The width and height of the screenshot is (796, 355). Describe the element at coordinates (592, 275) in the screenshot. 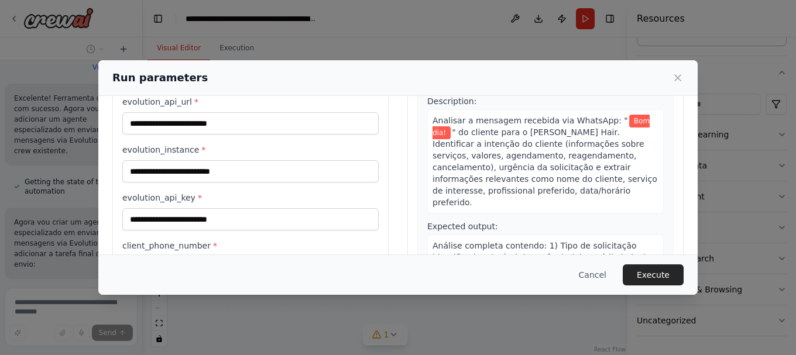

I see `button: Cancel` at that location.